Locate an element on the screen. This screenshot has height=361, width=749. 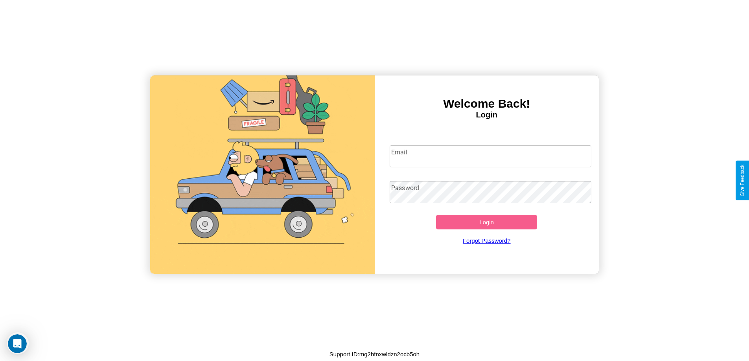
div: Give Feedback is located at coordinates (742, 180).